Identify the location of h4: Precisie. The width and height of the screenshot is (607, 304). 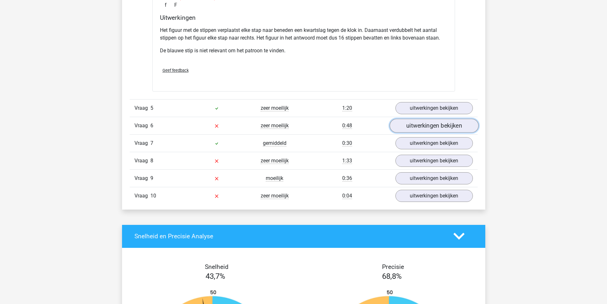
(393, 266).